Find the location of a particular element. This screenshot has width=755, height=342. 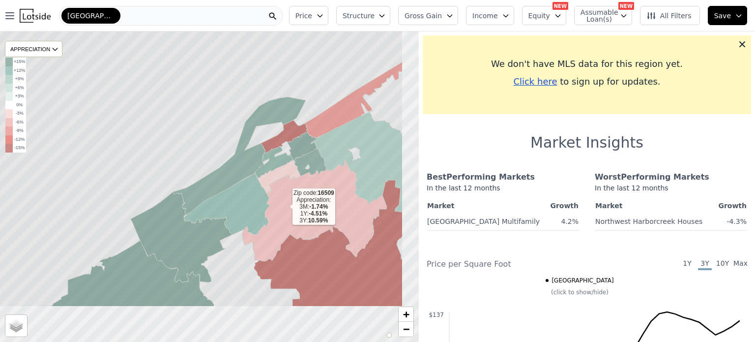

span: 3Y is located at coordinates (705, 264).